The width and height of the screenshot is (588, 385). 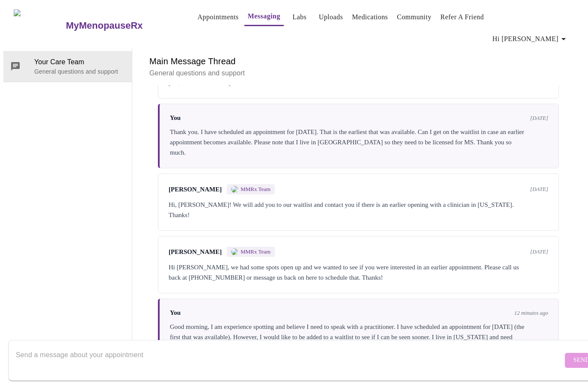 What do you see at coordinates (289, 360) in the screenshot?
I see `textarea: Send a message about your appointment` at bounding box center [289, 360].